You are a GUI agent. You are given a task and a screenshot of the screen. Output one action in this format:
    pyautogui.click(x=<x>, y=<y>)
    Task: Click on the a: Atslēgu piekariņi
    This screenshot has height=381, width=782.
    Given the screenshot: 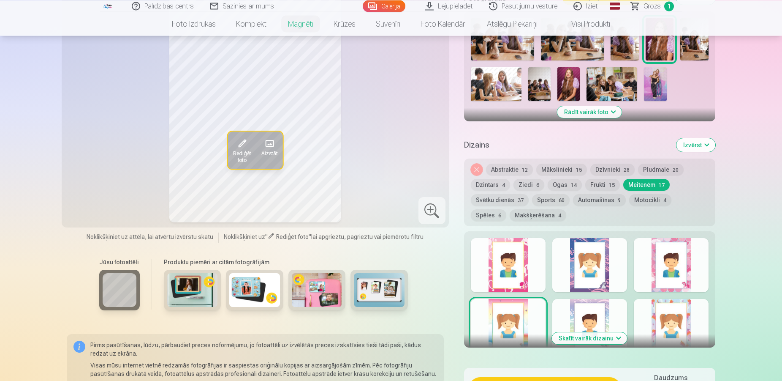 What is the action you would take?
    pyautogui.click(x=512, y=24)
    